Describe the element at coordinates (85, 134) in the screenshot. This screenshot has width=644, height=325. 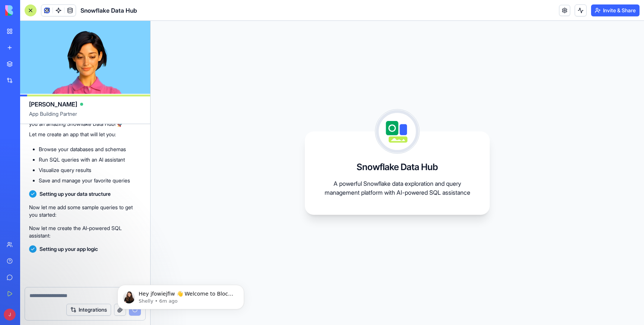
I see `p: Let me create an app that will let you:` at that location.